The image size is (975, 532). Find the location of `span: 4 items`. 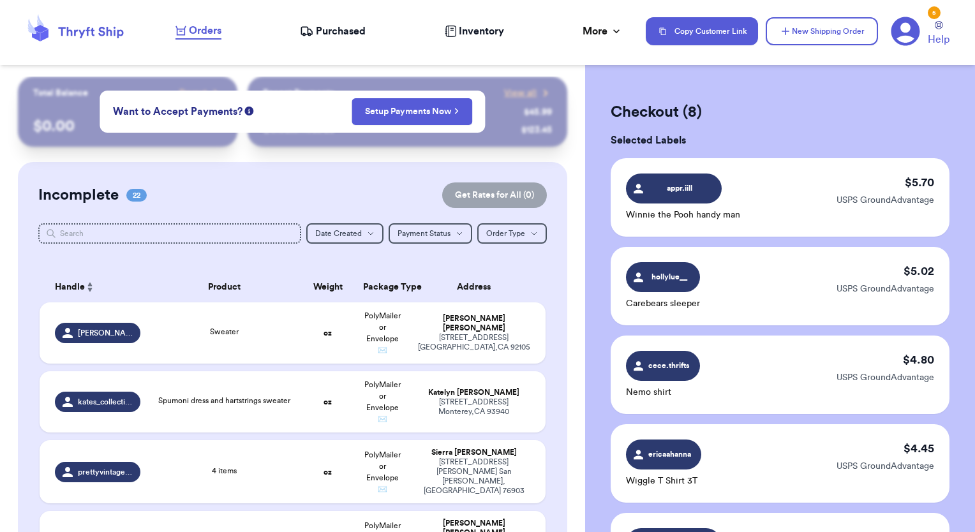

span: 4 items is located at coordinates (224, 471).